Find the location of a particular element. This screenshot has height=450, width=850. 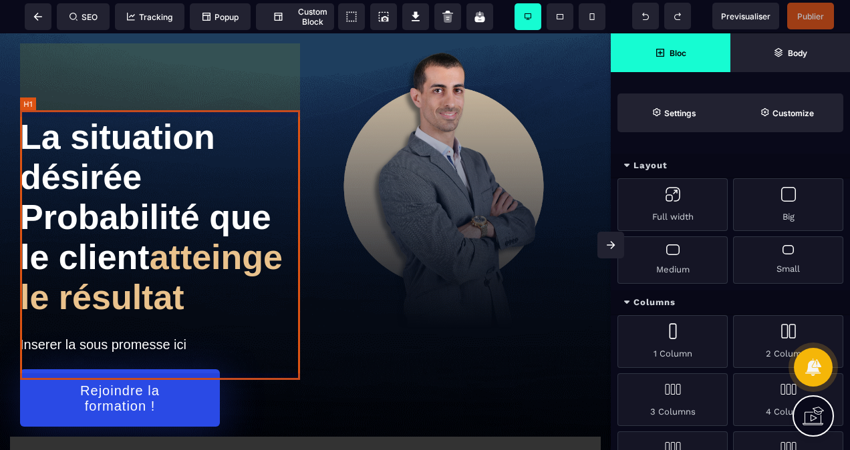

div: Columns is located at coordinates (730, 303).